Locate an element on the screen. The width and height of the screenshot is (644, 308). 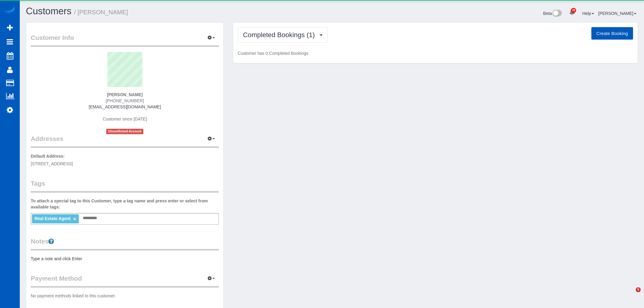
img: Automaid Logo is located at coordinates (10, 10).